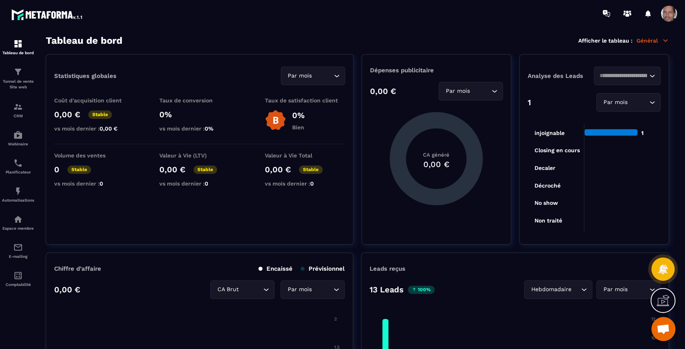  What do you see at coordinates (94, 100) in the screenshot?
I see `p: Coût d'acquisition client` at bounding box center [94, 100].